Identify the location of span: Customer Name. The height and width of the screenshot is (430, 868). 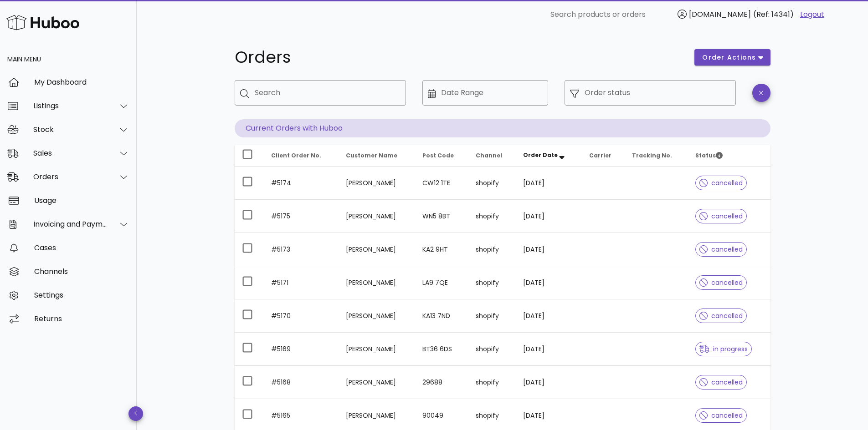
(371, 155).